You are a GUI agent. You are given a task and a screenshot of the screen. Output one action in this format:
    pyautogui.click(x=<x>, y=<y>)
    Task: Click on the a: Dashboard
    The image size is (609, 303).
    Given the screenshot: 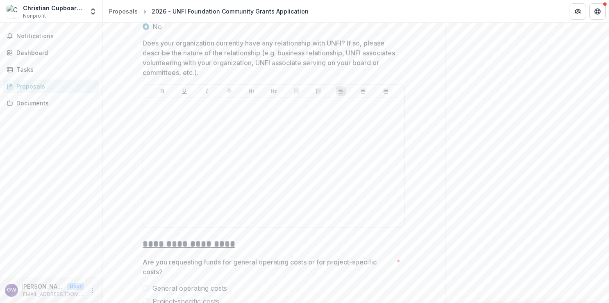 What is the action you would take?
    pyautogui.click(x=51, y=52)
    